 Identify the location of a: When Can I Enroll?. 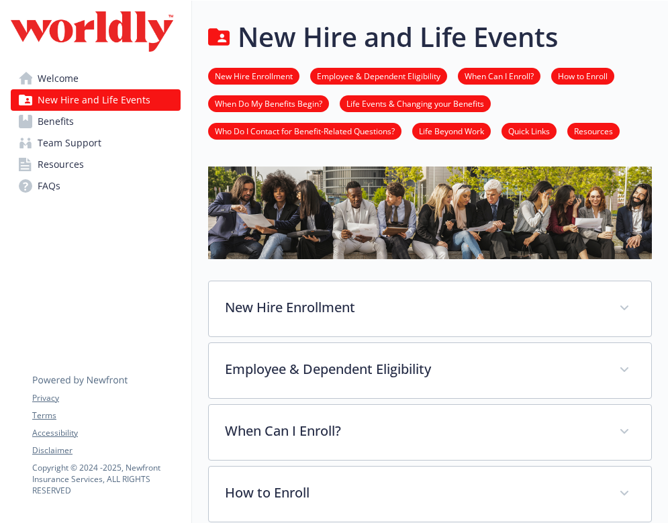
(499, 75).